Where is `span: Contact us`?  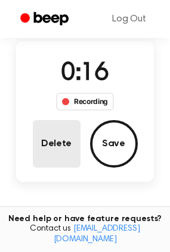 span: Contact us is located at coordinates (84, 234).